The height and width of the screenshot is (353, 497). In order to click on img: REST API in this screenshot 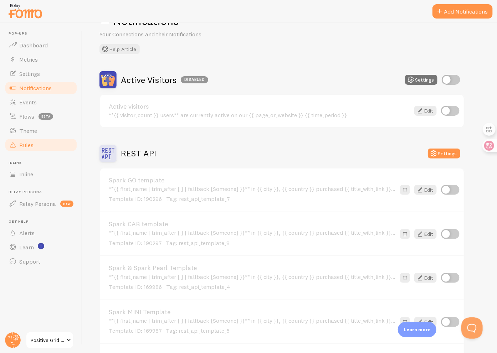, I will do `click(108, 154)`.